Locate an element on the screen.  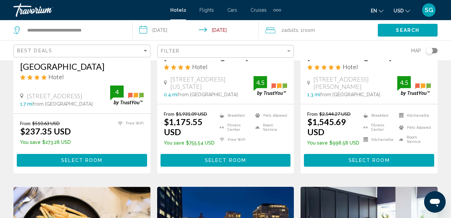
span: Room is located at coordinates (309, 30).